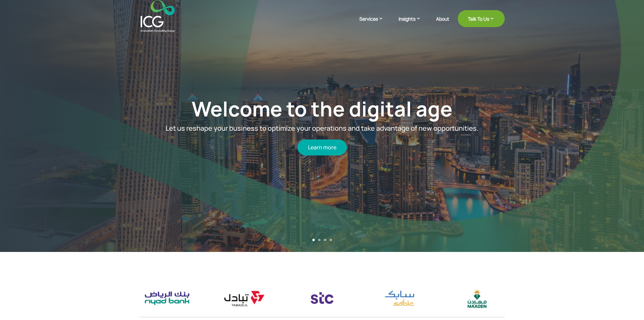 The image size is (644, 320). What do you see at coordinates (331, 239) in the screenshot?
I see `a: 4` at bounding box center [331, 239].